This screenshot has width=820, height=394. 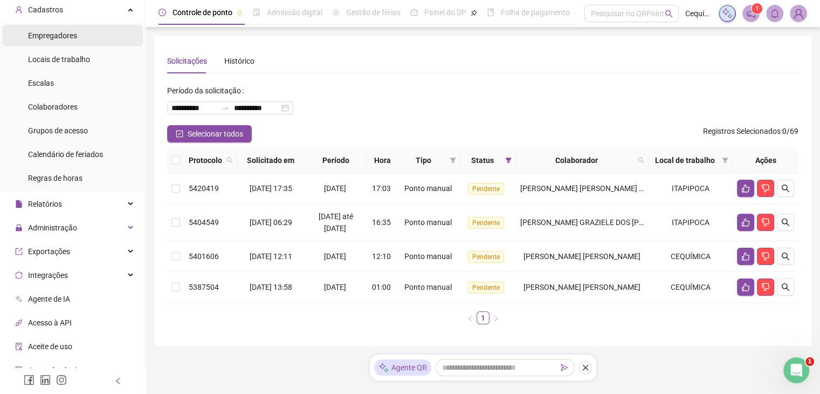 What do you see at coordinates (239, 61) in the screenshot?
I see `div: Histórico` at bounding box center [239, 61].